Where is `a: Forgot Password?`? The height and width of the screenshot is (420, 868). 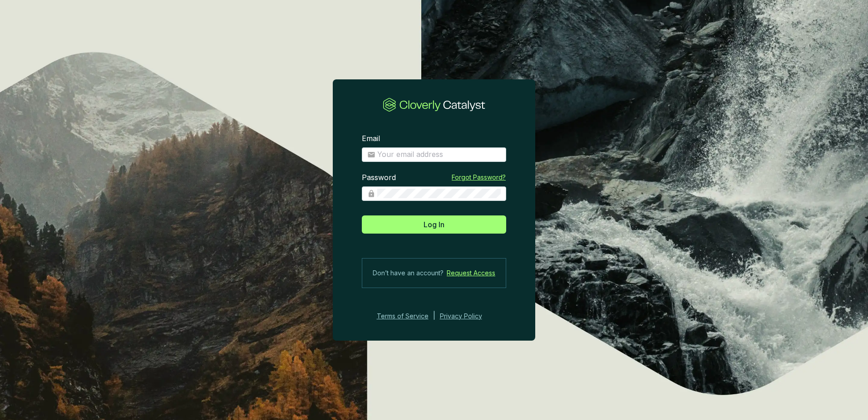 a: Forgot Password? is located at coordinates (478, 177).